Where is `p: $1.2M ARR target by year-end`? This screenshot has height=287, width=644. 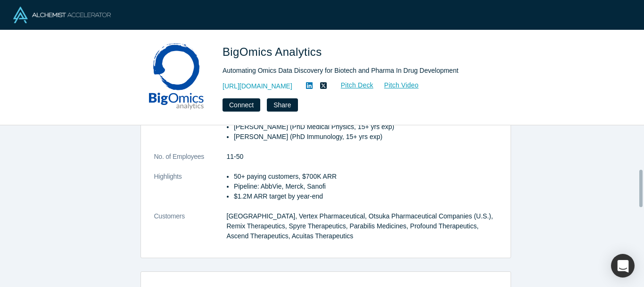 p: $1.2M ARR target by year-end is located at coordinates (365, 196).